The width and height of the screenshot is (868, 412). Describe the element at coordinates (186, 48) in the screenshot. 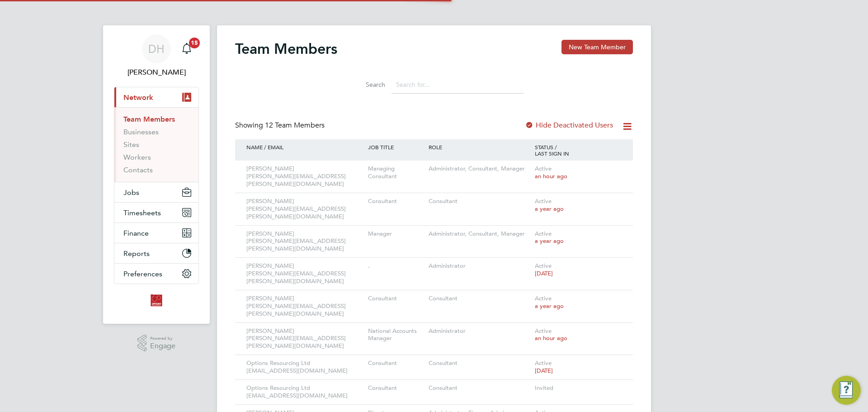

I see `a: 15` at that location.